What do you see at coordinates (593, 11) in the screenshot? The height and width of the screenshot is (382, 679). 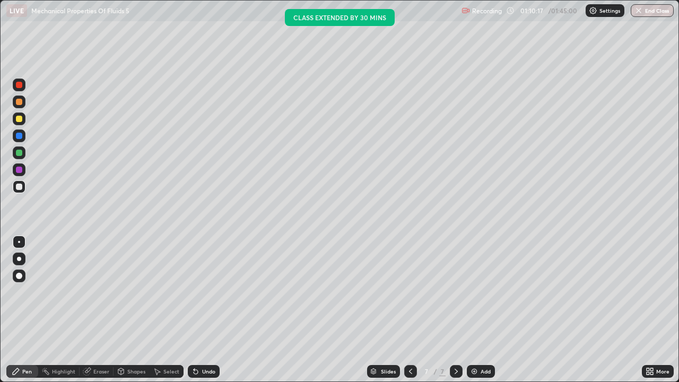 I see `img: class-settings-icons` at bounding box center [593, 11].